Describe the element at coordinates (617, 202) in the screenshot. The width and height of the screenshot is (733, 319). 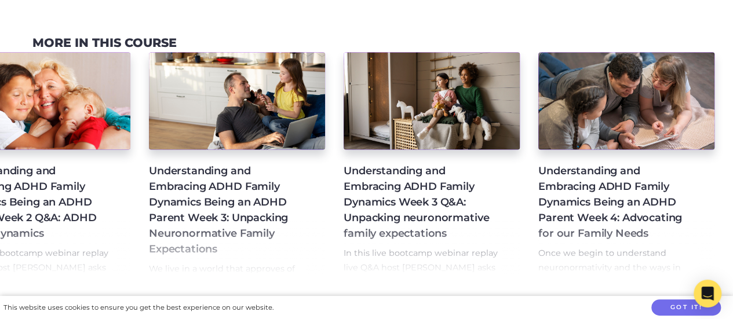
I see `h4: Understanding and Embracing ADHD Family Dynamics Being an ADHD Parent Week 4: Advocating for our ...` at that location.